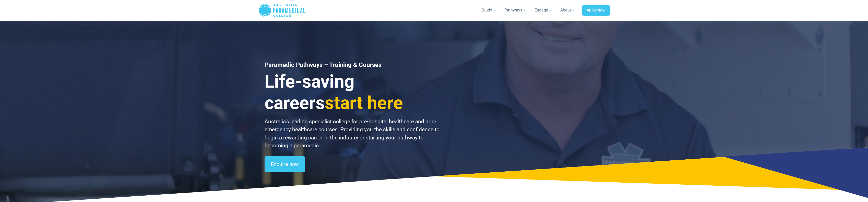 This screenshot has width=868, height=202. Describe the element at coordinates (352, 134) in the screenshot. I see `p: Australia’s leading specialist college for pre-hospital healthcare and non-emergency healthcare c...` at that location.